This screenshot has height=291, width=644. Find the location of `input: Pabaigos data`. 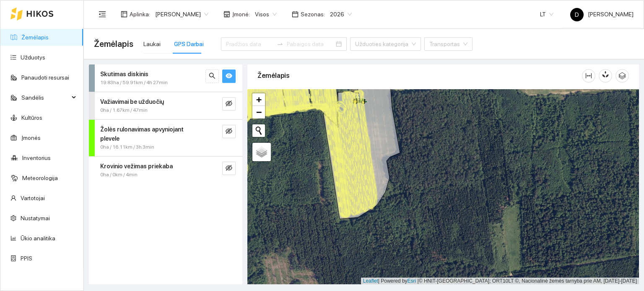

input: Pabaigos data is located at coordinates (310, 44).